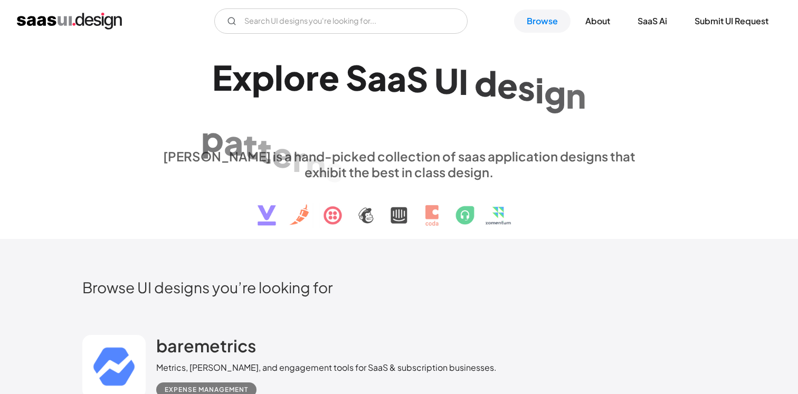 Image resolution: width=798 pixels, height=394 pixels. I want to click on div: l, so click(279, 77).